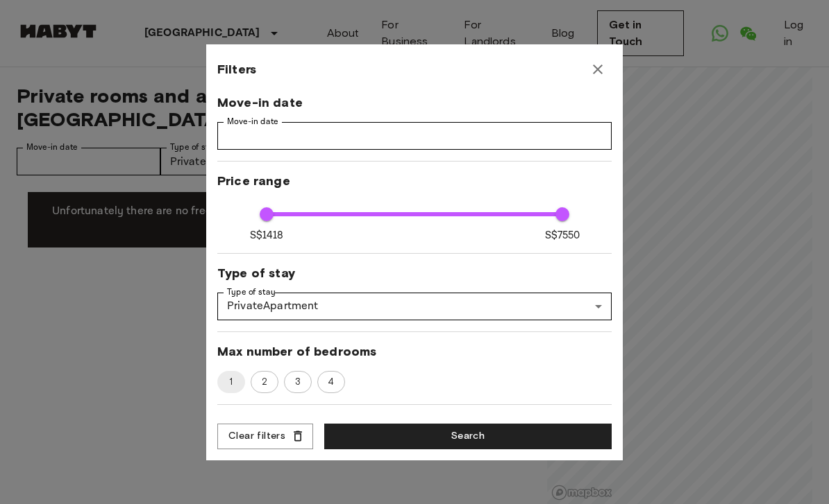 This screenshot has height=504, width=829. Describe the element at coordinates (331, 382) in the screenshot. I see `div: 4` at that location.